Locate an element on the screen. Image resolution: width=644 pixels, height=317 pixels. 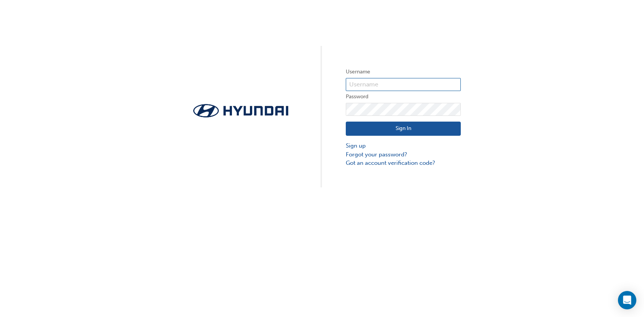
button: Sign In is located at coordinates (404, 129).